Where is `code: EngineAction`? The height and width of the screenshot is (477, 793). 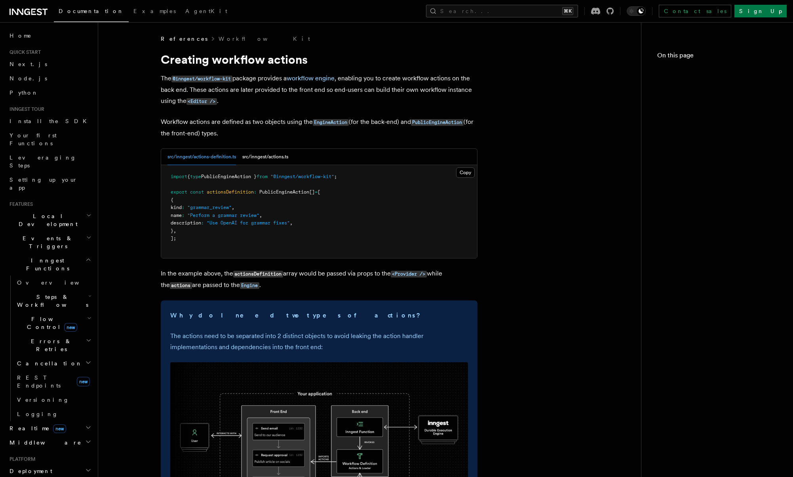 code: EngineAction is located at coordinates (331, 122).